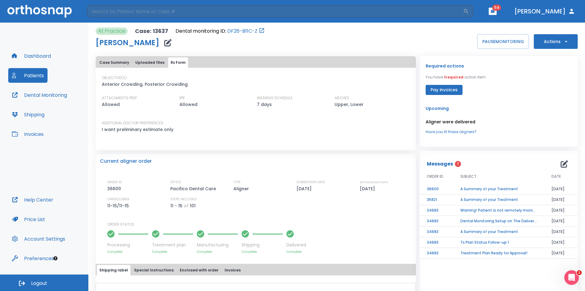  What do you see at coordinates (115, 188) in the screenshot?
I see `p: 36600` at bounding box center [115, 188].